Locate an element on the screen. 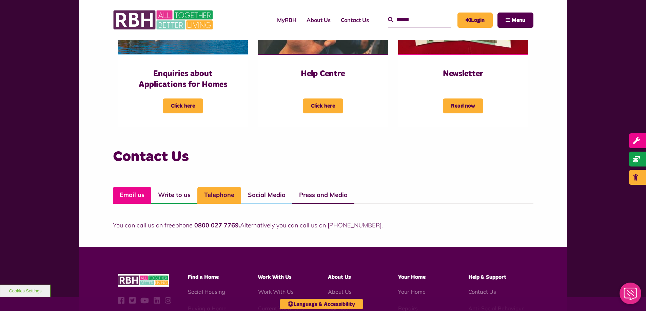 This screenshot has height=311, width=646. span: Your Home is located at coordinates (411, 278).